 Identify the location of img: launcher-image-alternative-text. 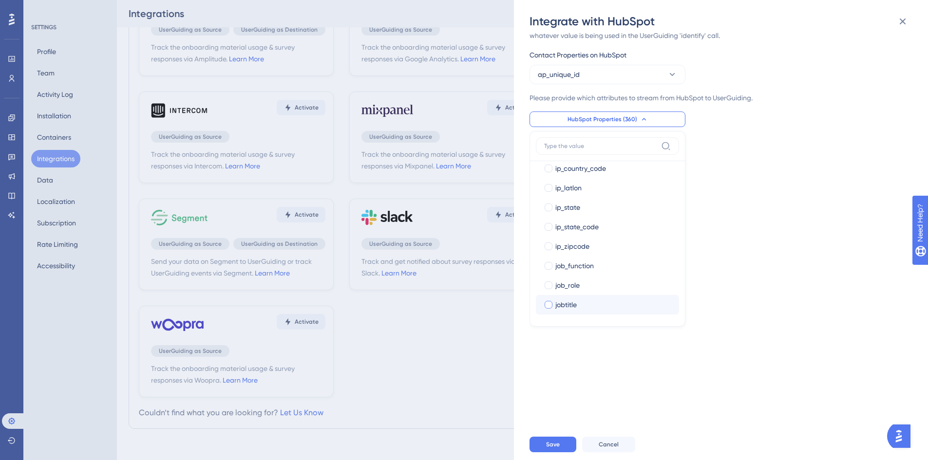
(12, 15).